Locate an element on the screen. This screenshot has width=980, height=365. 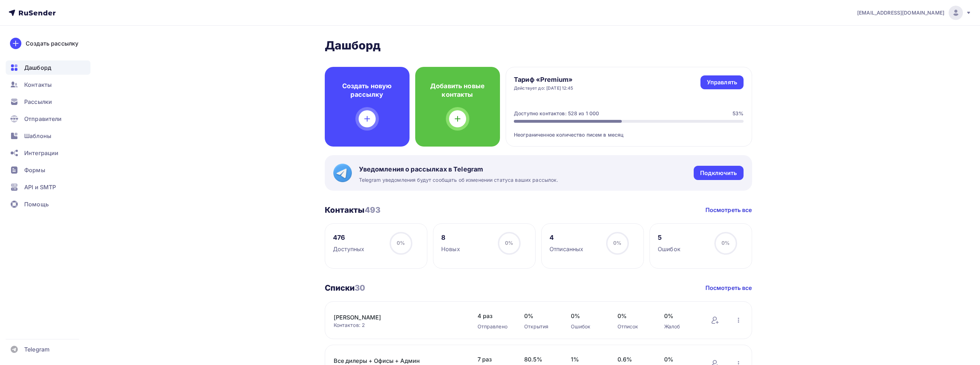
span: Контакты is located at coordinates (38, 84).